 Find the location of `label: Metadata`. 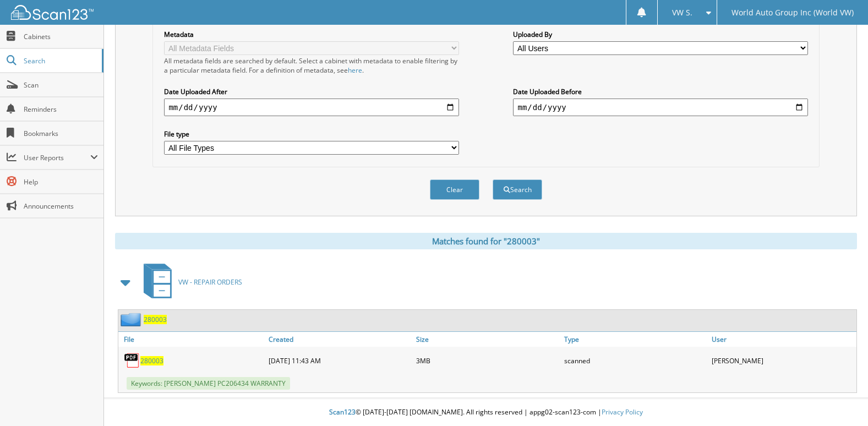

label: Metadata is located at coordinates (311, 34).